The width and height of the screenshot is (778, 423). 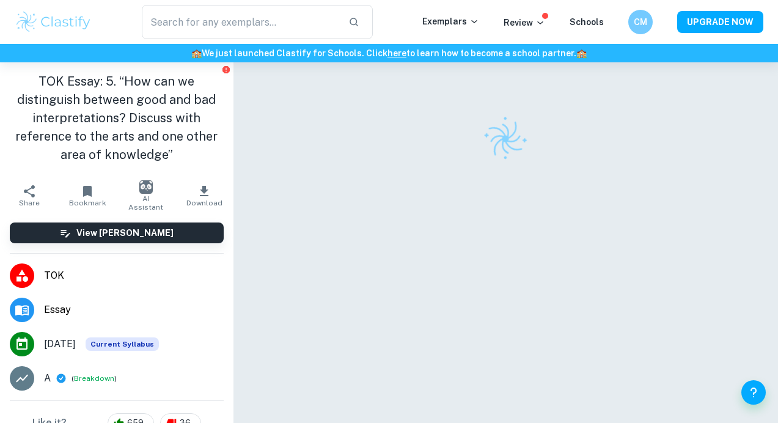 I want to click on h6: CM, so click(x=640, y=22).